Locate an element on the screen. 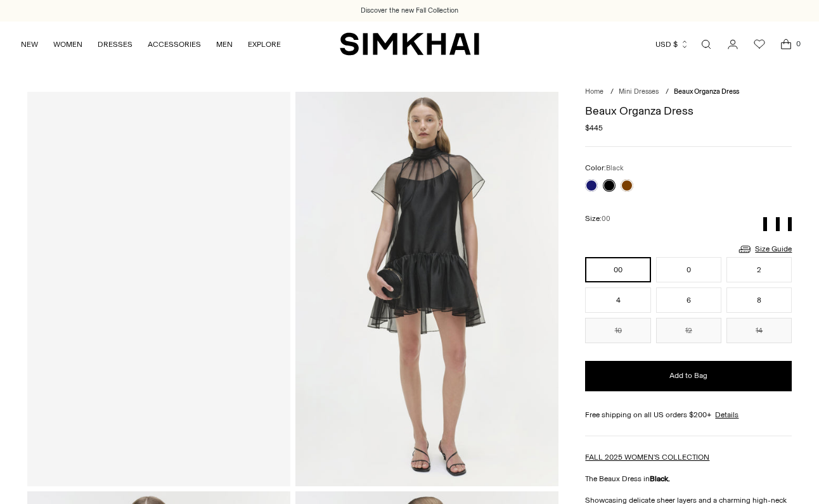  a: NEW is located at coordinates (29, 44).